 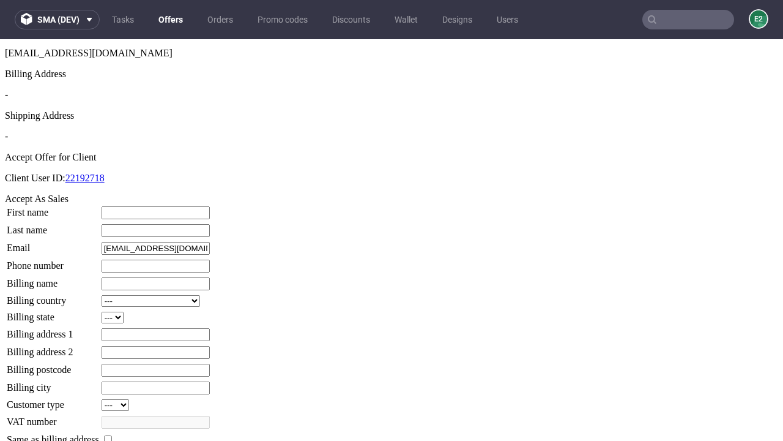 What do you see at coordinates (392, 118) in the screenshot?
I see `div: Accept Offer for Client` at bounding box center [392, 118].